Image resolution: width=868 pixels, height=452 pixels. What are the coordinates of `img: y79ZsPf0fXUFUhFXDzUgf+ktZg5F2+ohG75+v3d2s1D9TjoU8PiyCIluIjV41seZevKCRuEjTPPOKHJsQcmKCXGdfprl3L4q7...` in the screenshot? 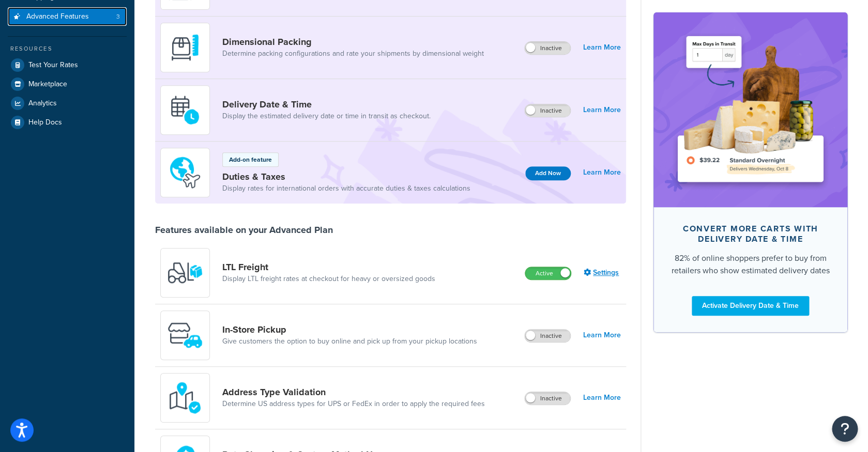 It's located at (185, 273).